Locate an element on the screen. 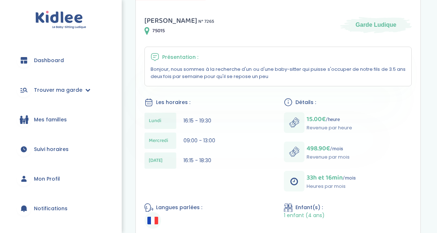 The width and height of the screenshot is (437, 233). span: 1 enfant (4 ans) is located at coordinates (304, 215).